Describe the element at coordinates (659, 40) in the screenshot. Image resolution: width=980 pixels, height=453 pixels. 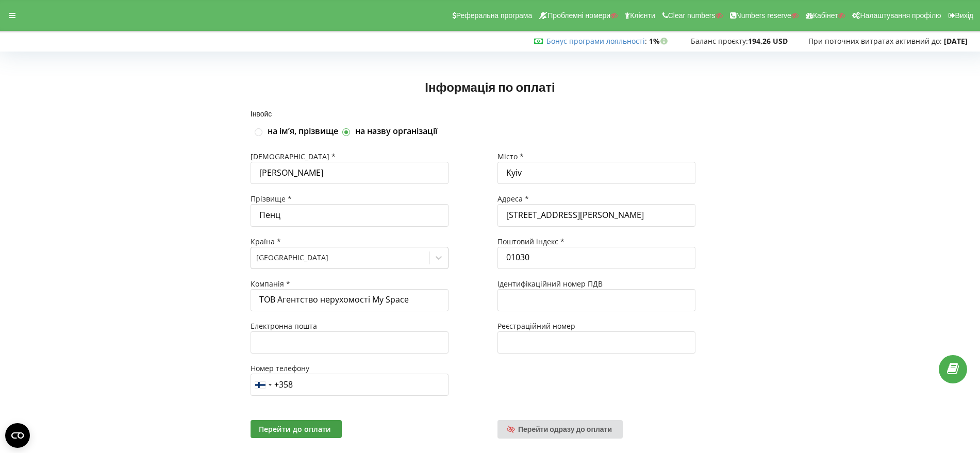
I see `strong: 1%` at that location.